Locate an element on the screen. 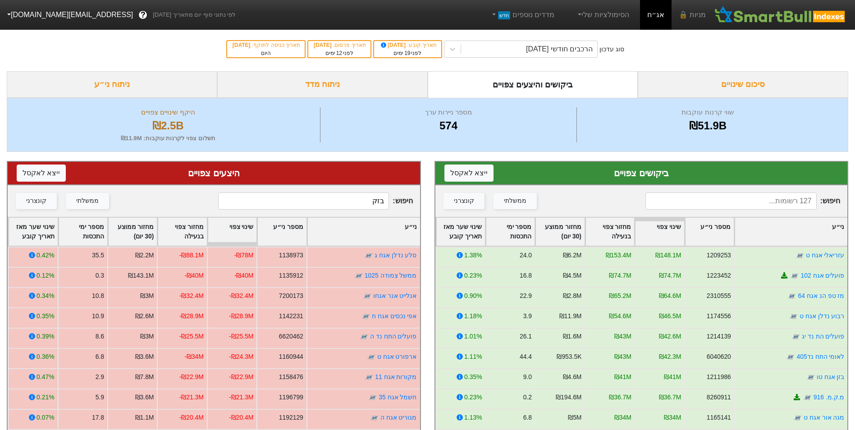 This screenshot has width=855, height=430. div: 6040620 is located at coordinates (718, 356).